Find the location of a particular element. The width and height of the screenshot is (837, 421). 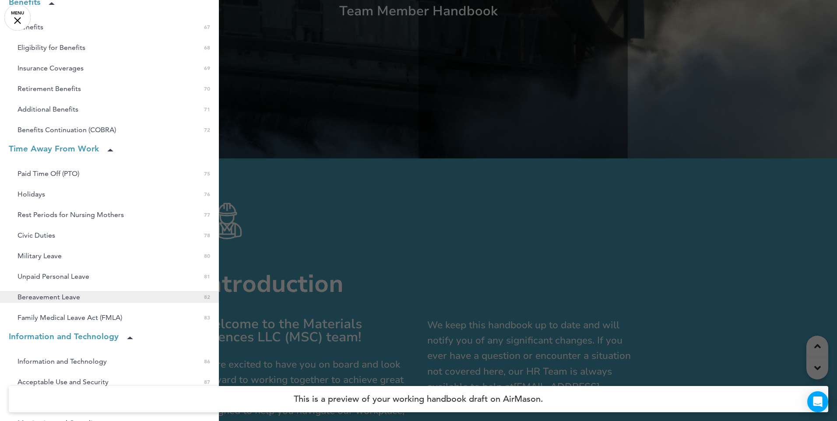

div: Open Intercom Messenger is located at coordinates (818, 402).